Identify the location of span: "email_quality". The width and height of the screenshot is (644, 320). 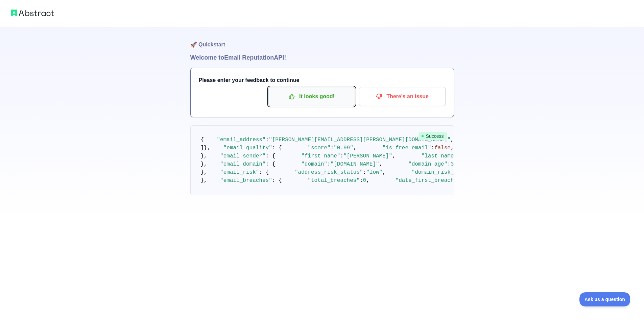
(248, 148).